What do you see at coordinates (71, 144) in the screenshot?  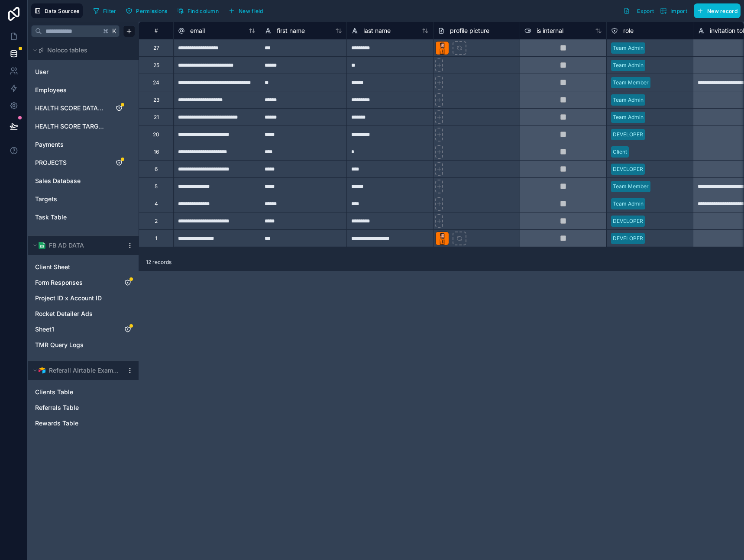 I see `a: Payments` at bounding box center [71, 144].